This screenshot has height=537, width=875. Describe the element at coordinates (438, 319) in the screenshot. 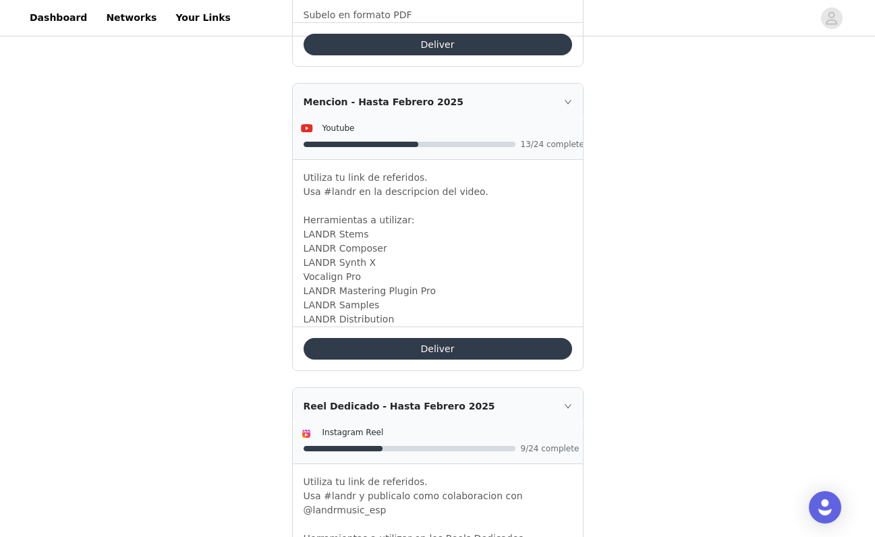

I see `p: LANDR Distribution` at that location.